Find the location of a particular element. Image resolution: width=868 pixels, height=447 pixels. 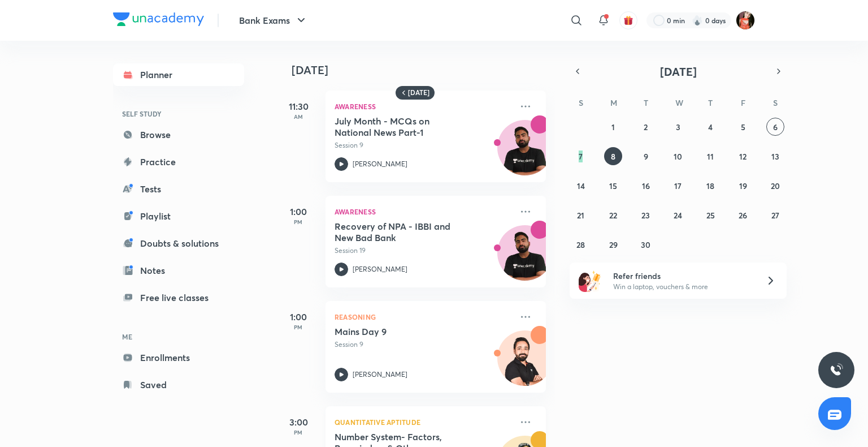

button: September 28, 2025 is located at coordinates (581, 244).